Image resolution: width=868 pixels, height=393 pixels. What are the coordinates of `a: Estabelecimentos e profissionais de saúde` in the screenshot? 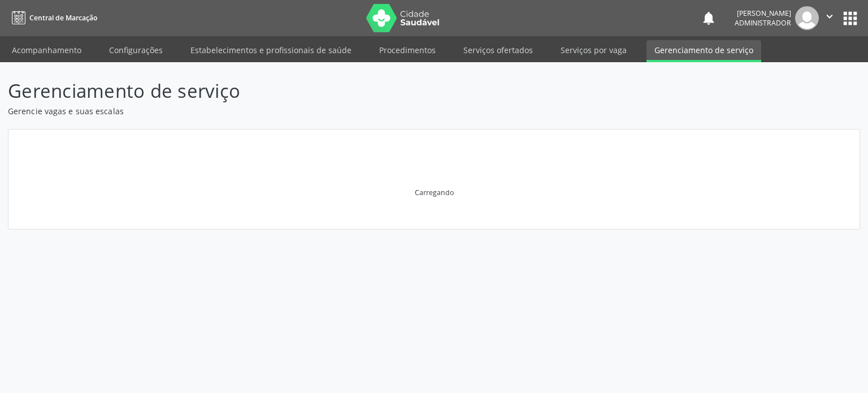 It's located at (271, 50).